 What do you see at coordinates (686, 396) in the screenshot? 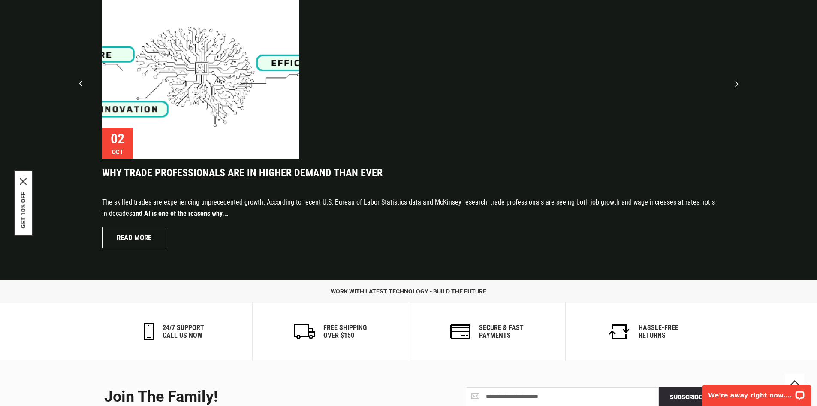
I see `span: Subscribe` at bounding box center [686, 396].